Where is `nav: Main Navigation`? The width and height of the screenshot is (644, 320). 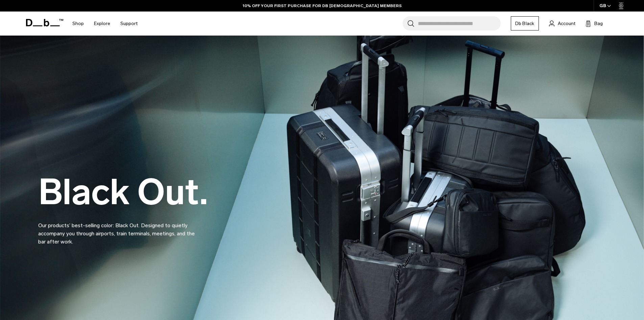 nav: Main Navigation is located at coordinates (105, 23).